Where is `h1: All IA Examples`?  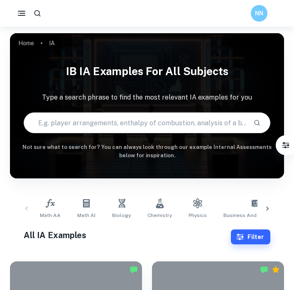
h1: All IA Examples is located at coordinates (127, 236).